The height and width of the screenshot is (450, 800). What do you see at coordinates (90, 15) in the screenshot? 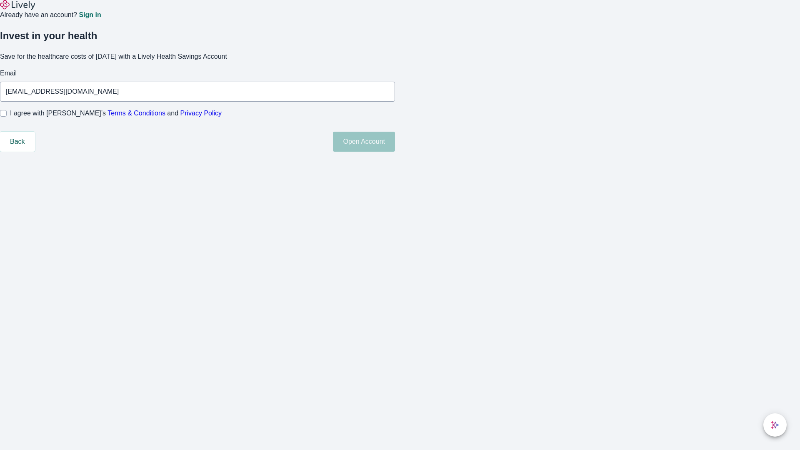
I see `div: Sign in` at bounding box center [90, 15].